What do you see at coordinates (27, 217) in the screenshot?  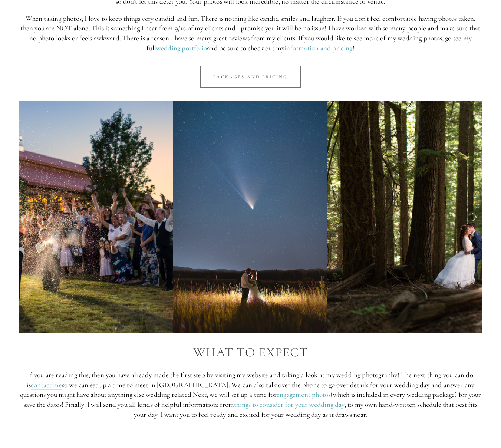 I see `a: Previous Slide` at bounding box center [27, 217].